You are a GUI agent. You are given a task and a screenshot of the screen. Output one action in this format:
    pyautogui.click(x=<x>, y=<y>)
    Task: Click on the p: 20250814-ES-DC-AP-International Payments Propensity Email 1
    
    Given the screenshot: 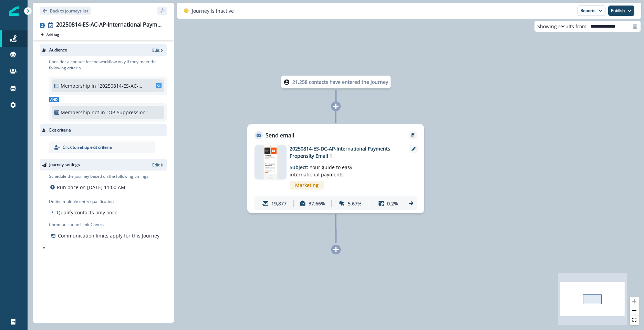 What is the action you would take?
    pyautogui.click(x=345, y=152)
    